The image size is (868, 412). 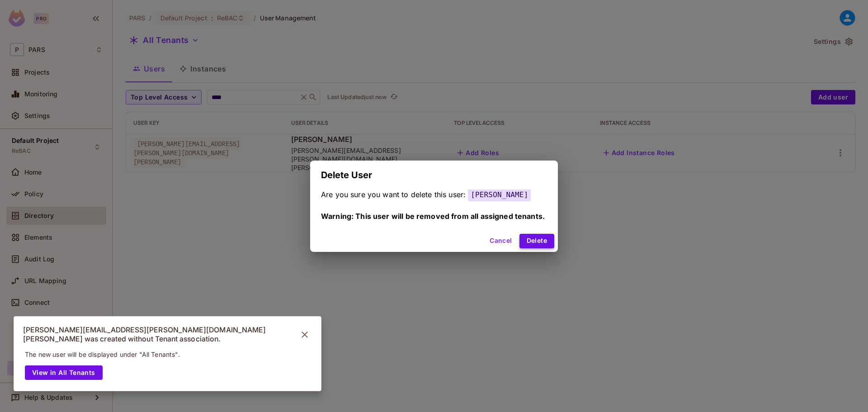 I want to click on button: Cancel, so click(x=500, y=241).